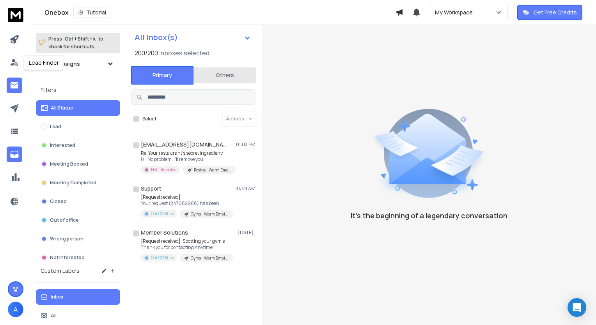  Describe the element at coordinates (187, 197) in the screenshot. I see `p: [Request received]` at that location.